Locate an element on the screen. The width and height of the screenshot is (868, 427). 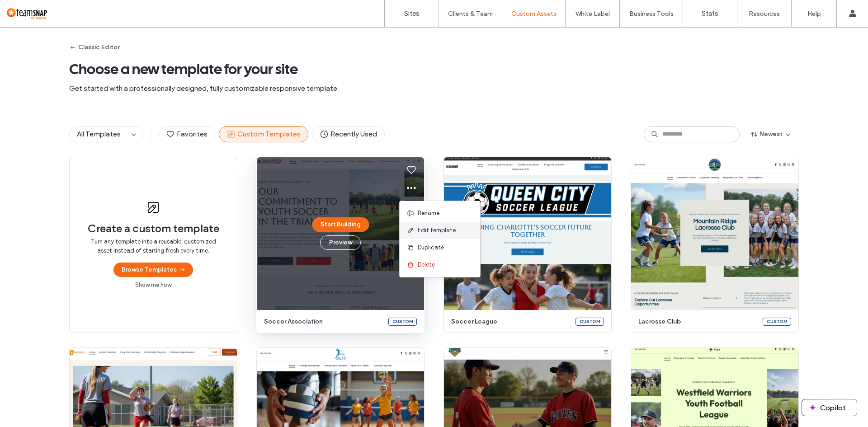
label: Custom Assets is located at coordinates (534, 14).